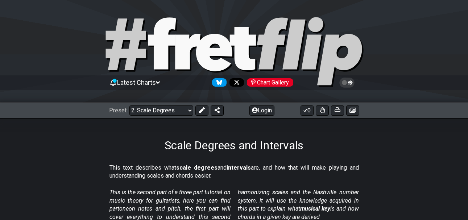 This screenshot has width=468, height=220. What do you see at coordinates (347, 83) in the screenshot?
I see `span: Toggle light / dark theme` at bounding box center [347, 83].